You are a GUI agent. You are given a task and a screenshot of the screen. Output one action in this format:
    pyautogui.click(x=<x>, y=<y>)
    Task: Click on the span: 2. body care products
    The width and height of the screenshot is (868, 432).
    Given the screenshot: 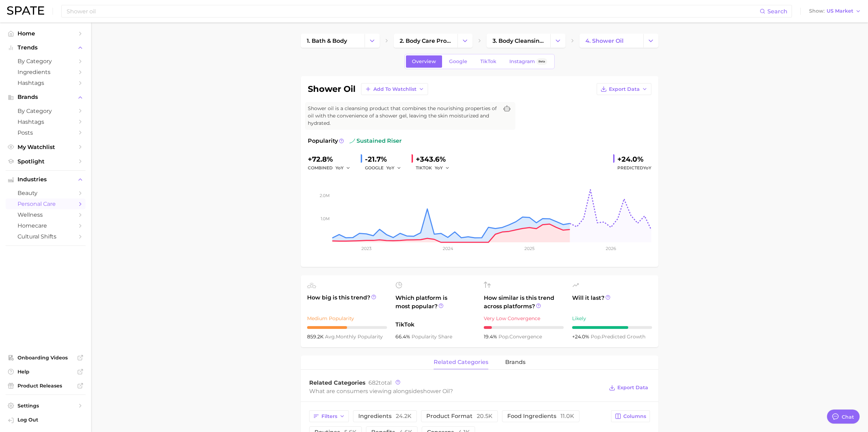 What is the action you would take?
    pyautogui.click(x=425, y=41)
    